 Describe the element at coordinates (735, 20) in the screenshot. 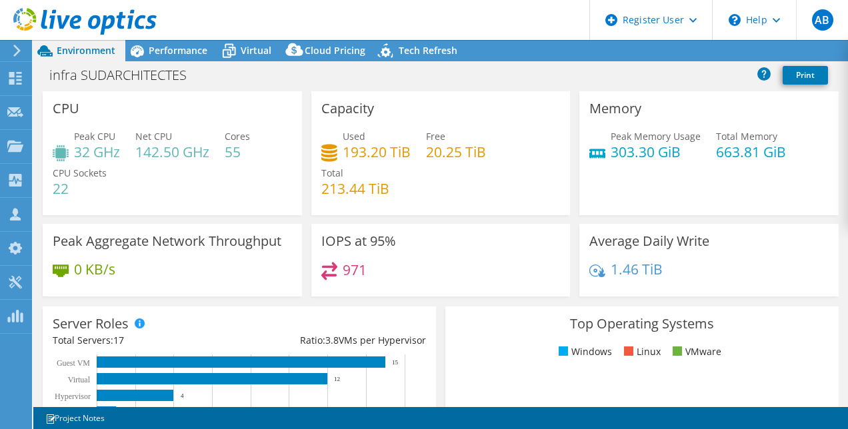

I see `svg: \n` at that location.